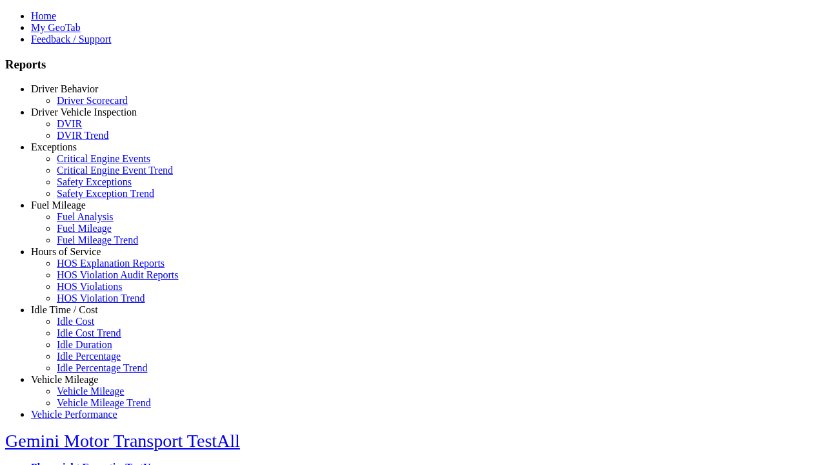 The width and height of the screenshot is (826, 465). I want to click on a: Fuel Analysis, so click(85, 216).